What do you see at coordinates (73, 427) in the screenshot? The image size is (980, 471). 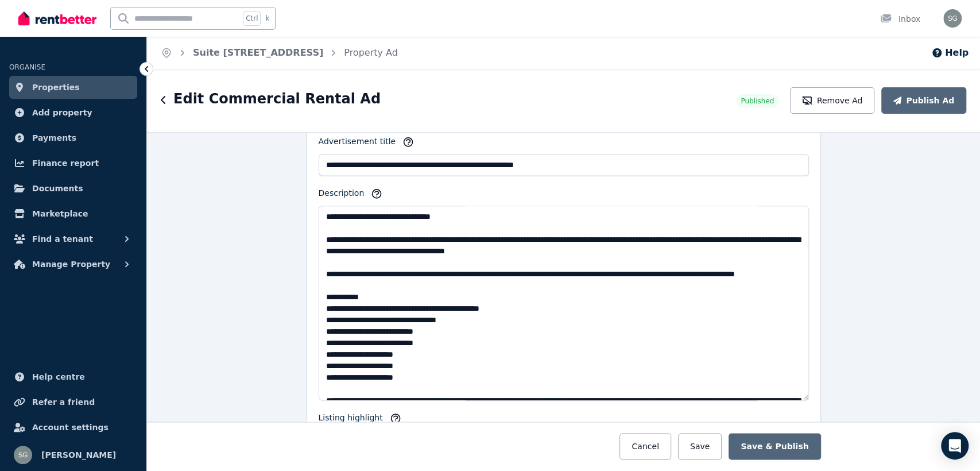 I see `a: Account settings` at bounding box center [73, 427].